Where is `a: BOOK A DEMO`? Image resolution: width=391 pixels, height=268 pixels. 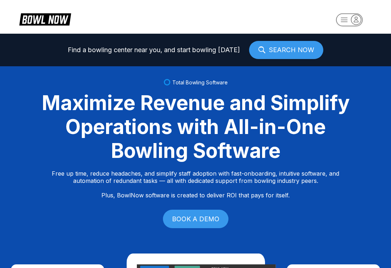 a: BOOK A DEMO is located at coordinates (195, 218).